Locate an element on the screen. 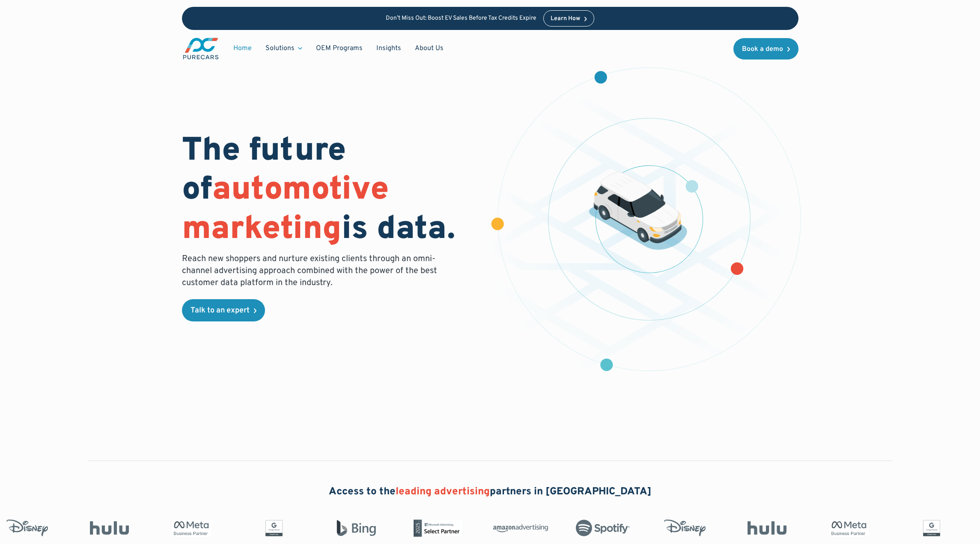  a: Insights is located at coordinates (389, 48).